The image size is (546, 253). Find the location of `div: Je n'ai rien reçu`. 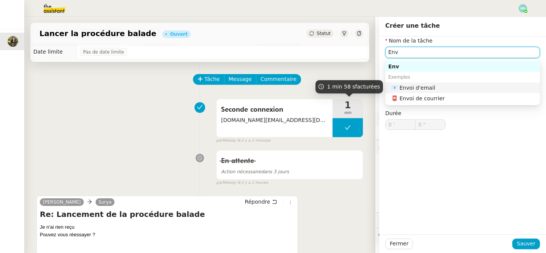

div: Je n'ai rien reçu is located at coordinates (167, 227).